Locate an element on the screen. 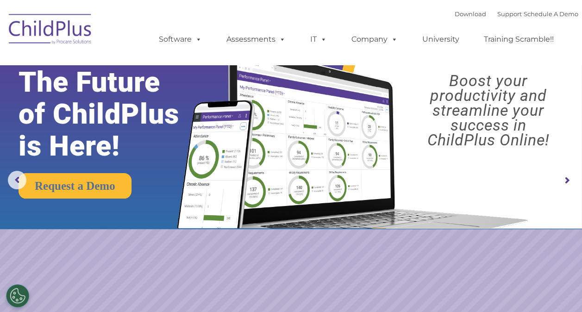 The image size is (582, 312). a: IT is located at coordinates (319, 39).